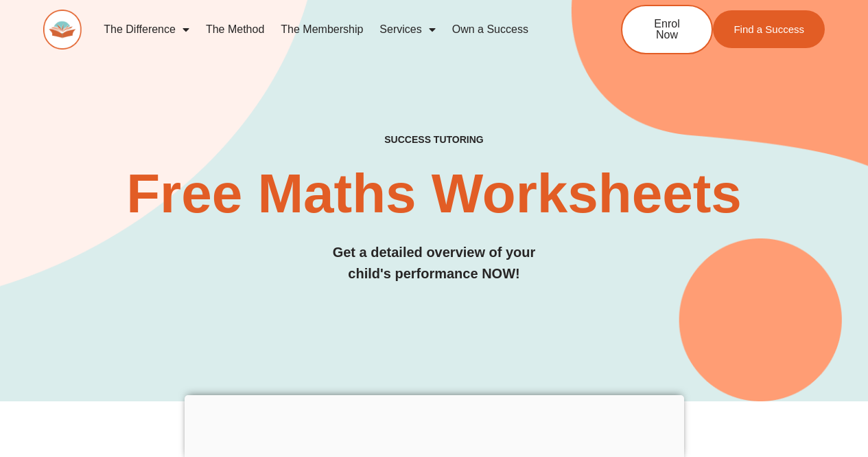 The image size is (868, 457). Describe the element at coordinates (434, 194) in the screenshot. I see `h2: Free Maths Worksheets​` at that location.